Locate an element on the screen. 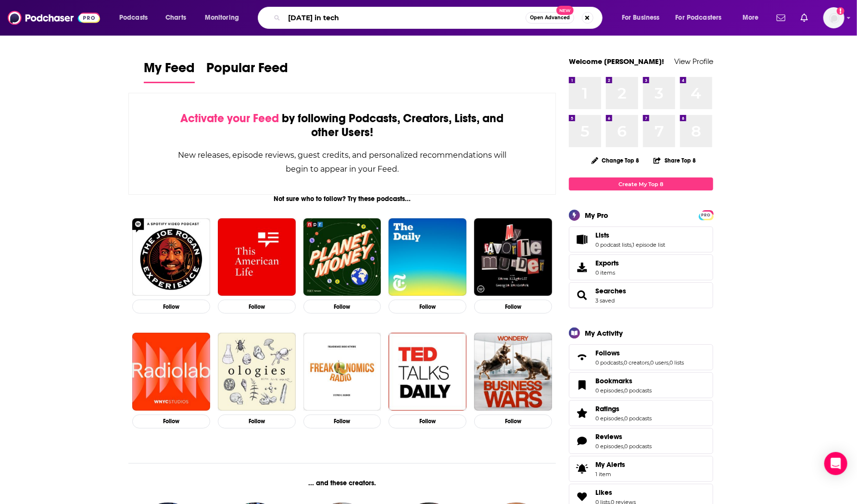  div: My Pro is located at coordinates (597, 215).